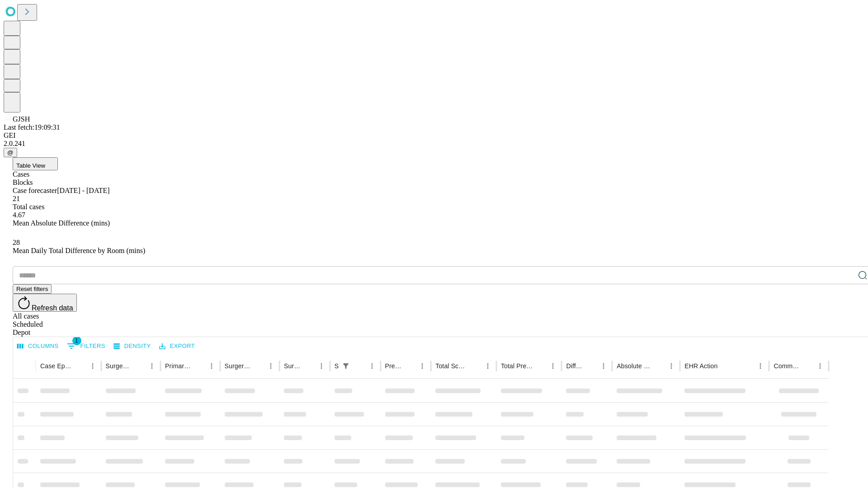  I want to click on div: Surgery Date, so click(293, 366).